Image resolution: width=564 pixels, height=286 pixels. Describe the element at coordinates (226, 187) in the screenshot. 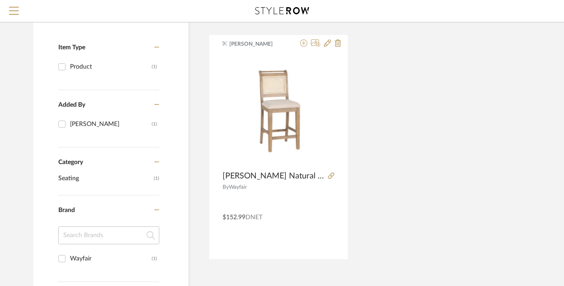

I see `span: By` at that location.